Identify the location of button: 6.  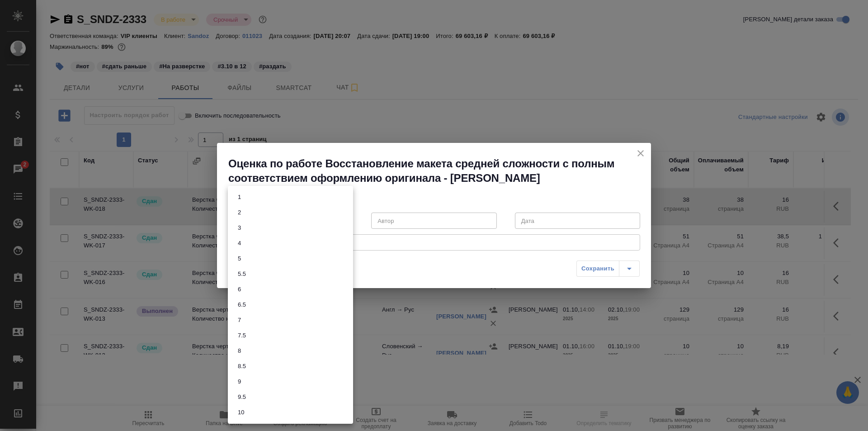
(240, 289).